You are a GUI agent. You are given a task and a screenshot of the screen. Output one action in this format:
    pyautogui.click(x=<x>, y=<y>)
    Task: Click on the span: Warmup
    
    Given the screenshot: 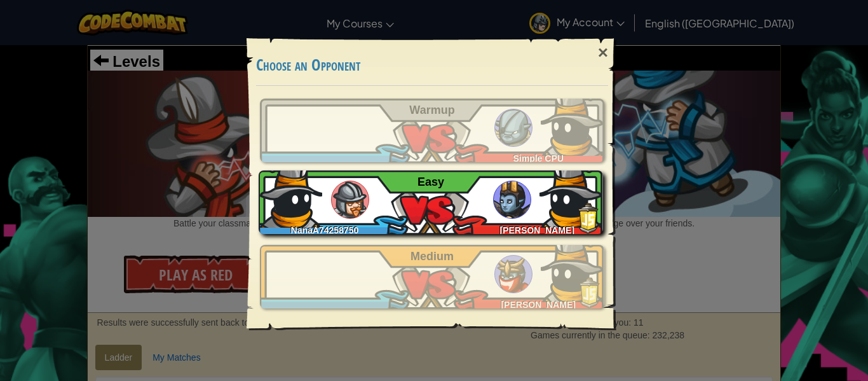 What is the action you would take?
    pyautogui.click(x=432, y=110)
    